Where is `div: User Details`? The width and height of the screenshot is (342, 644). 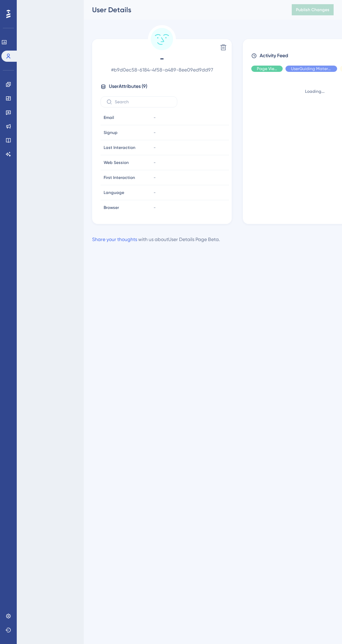 div: User Details is located at coordinates (183, 10).